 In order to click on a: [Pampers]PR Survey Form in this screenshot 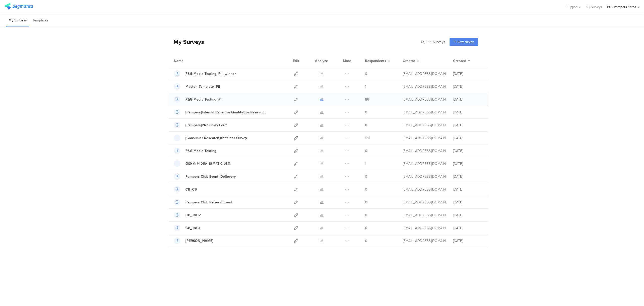, I will do `click(200, 125)`.